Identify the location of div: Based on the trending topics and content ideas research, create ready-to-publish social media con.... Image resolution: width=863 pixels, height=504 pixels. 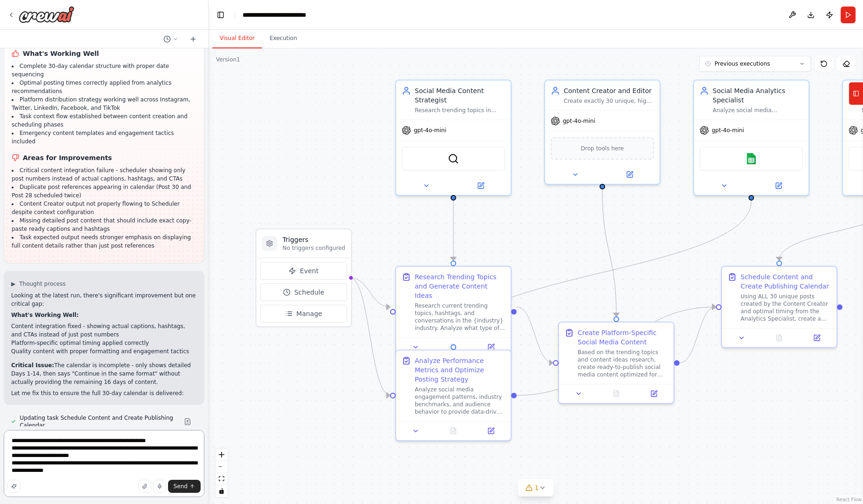
(623, 364).